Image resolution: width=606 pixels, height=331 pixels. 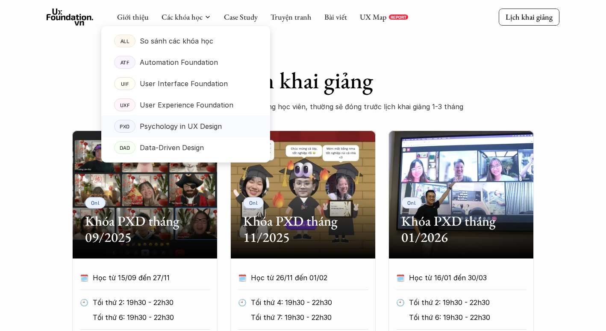 What do you see at coordinates (125, 84) in the screenshot?
I see `p: UIF` at bounding box center [125, 84].